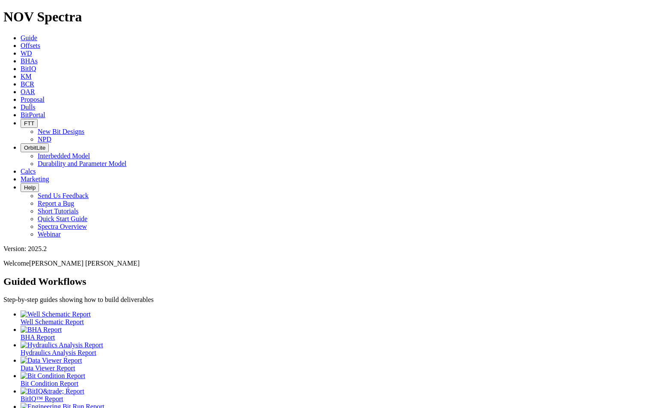 Image resolution: width=653 pixels, height=408 pixels. I want to click on a: BitPortal, so click(33, 115).